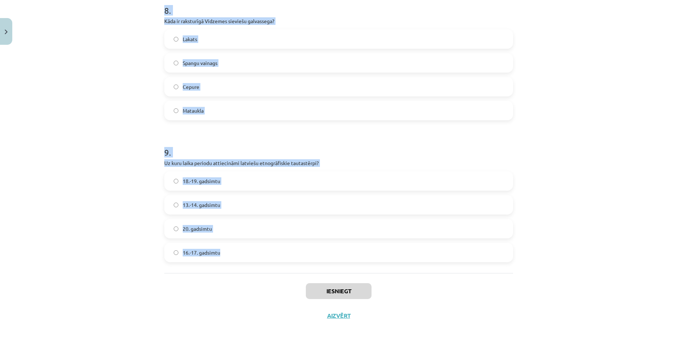 This screenshot has height=346, width=677. Describe the element at coordinates (339, 146) in the screenshot. I see `h1: 9 .` at that location.